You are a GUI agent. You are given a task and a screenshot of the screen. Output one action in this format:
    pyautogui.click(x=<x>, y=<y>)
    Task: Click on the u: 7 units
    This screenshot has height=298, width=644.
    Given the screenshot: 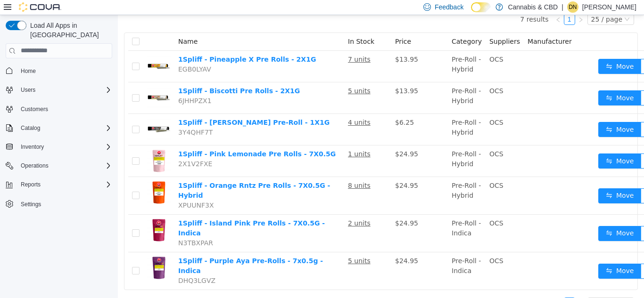 What is the action you would take?
    pyautogui.click(x=241, y=44)
    